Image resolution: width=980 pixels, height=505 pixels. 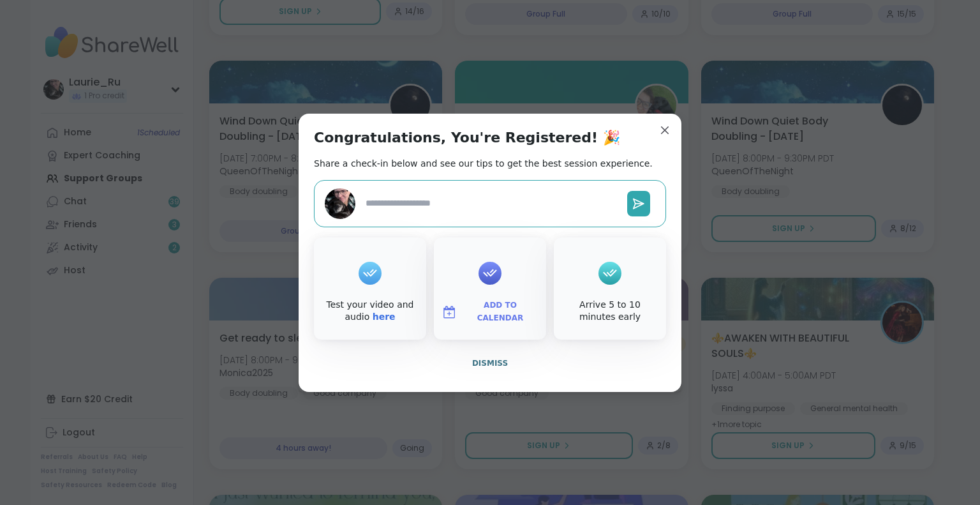 I want to click on a: here, so click(x=384, y=316).